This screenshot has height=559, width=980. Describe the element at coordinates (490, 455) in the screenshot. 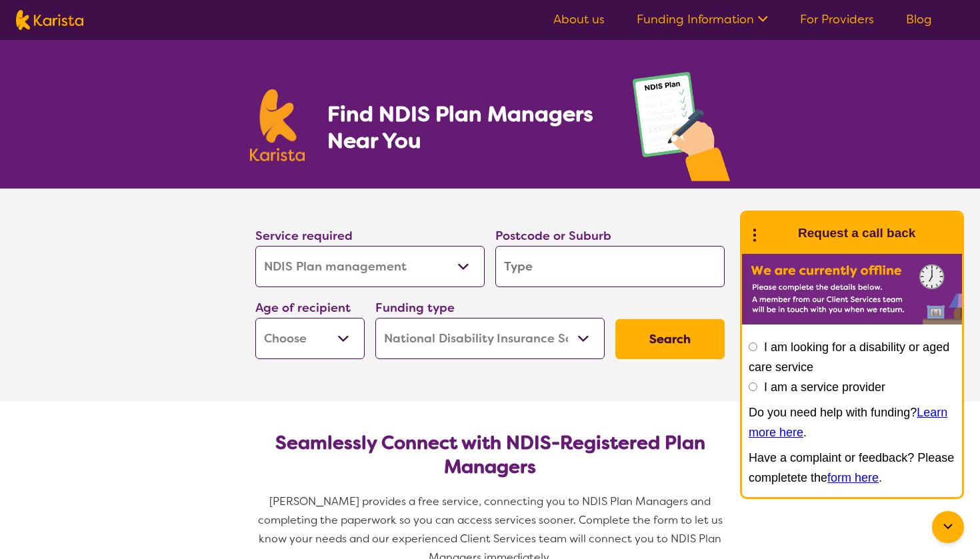

I see `h2: Seamlessly Connect with NDIS-Registered Plan Managers` at that location.